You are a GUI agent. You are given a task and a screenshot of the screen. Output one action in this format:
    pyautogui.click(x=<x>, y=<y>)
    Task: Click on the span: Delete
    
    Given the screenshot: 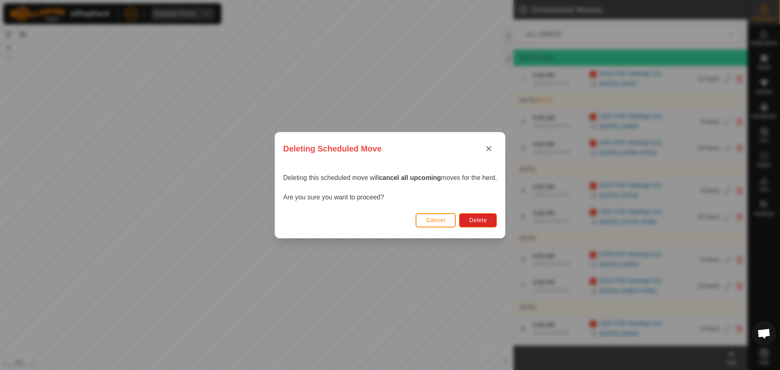 What is the action you would take?
    pyautogui.click(x=478, y=220)
    